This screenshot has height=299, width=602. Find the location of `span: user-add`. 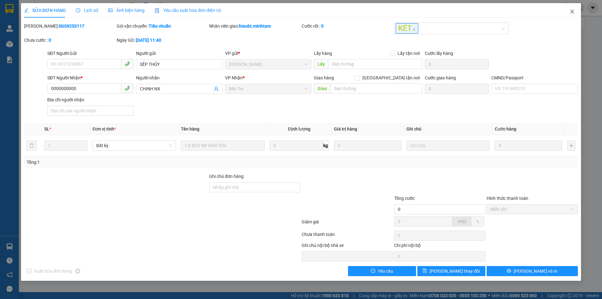

span: user-add is located at coordinates (216, 89).